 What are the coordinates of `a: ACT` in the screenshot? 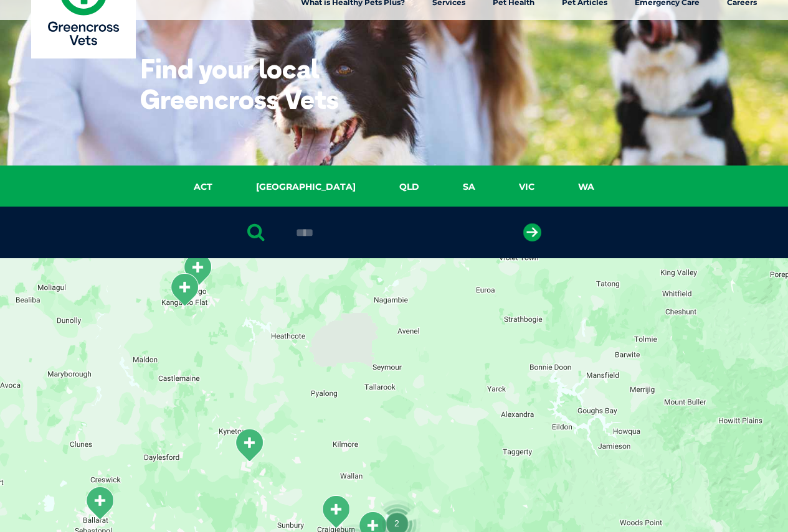 It's located at (203, 187).